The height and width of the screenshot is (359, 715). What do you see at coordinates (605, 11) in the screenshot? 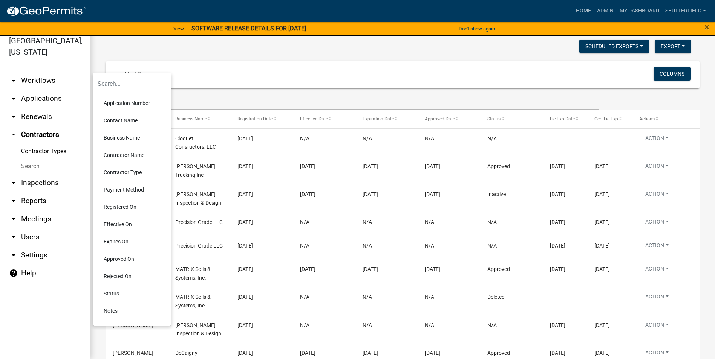
I see `a: Admin` at bounding box center [605, 11].